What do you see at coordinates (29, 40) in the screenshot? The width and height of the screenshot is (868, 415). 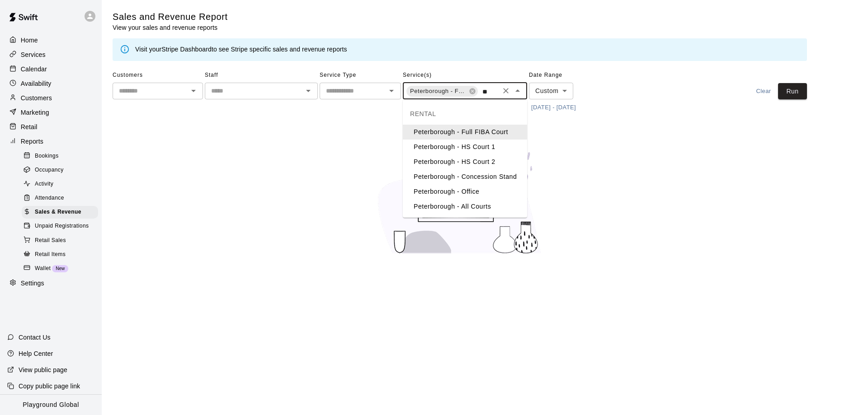 I see `p: Home` at bounding box center [29, 40].